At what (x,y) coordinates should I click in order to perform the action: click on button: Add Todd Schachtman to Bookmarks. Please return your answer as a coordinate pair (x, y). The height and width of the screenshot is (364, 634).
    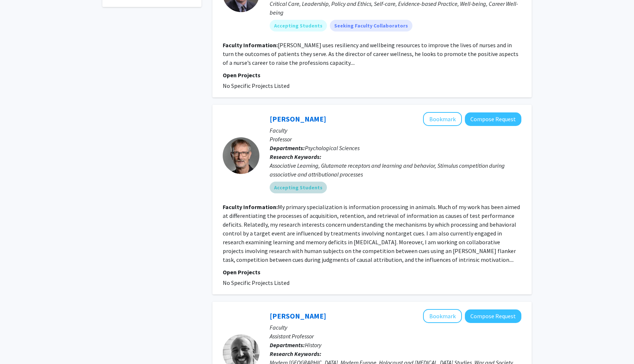
    Looking at the image, I should click on (442, 119).